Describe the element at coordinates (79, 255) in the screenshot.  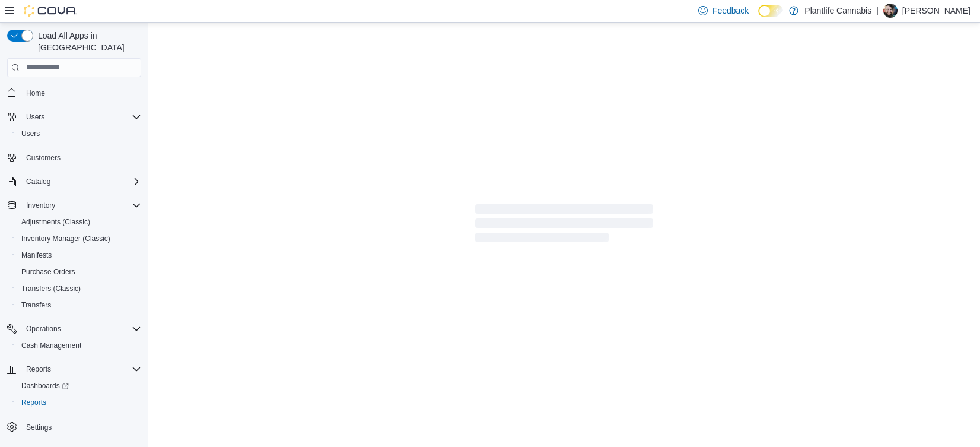
I see `button: Manifests` at that location.